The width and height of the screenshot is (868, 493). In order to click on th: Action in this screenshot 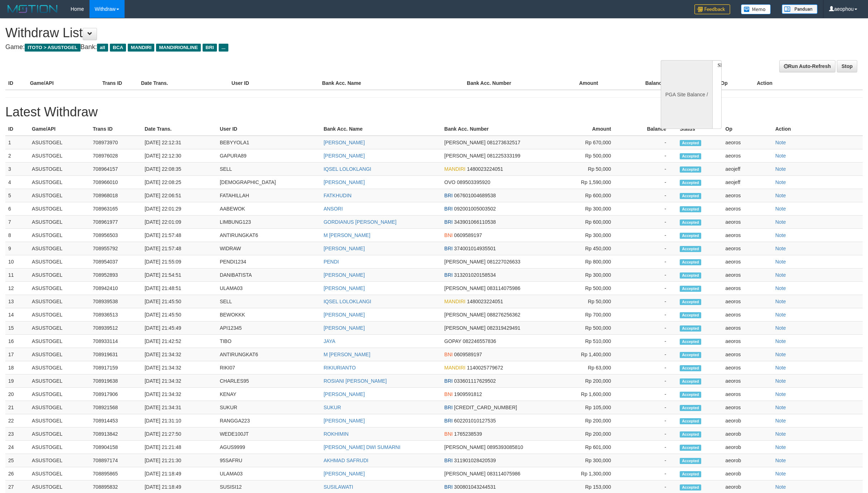, I will do `click(809, 83)`.